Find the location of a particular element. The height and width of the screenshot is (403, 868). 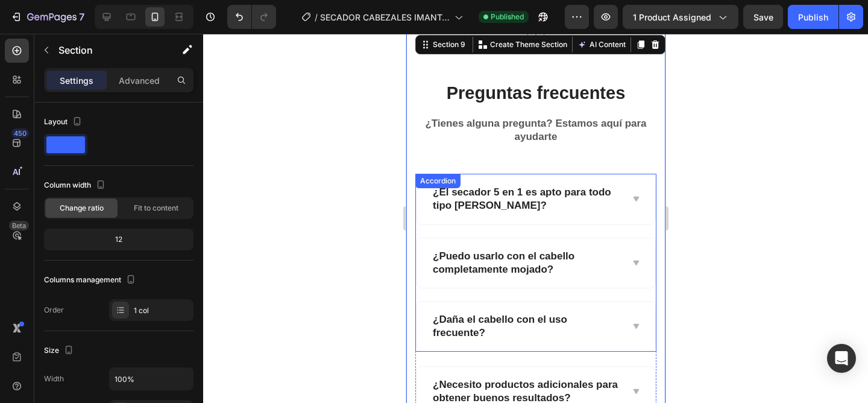

div: Open Intercom Messenger is located at coordinates (842, 358).